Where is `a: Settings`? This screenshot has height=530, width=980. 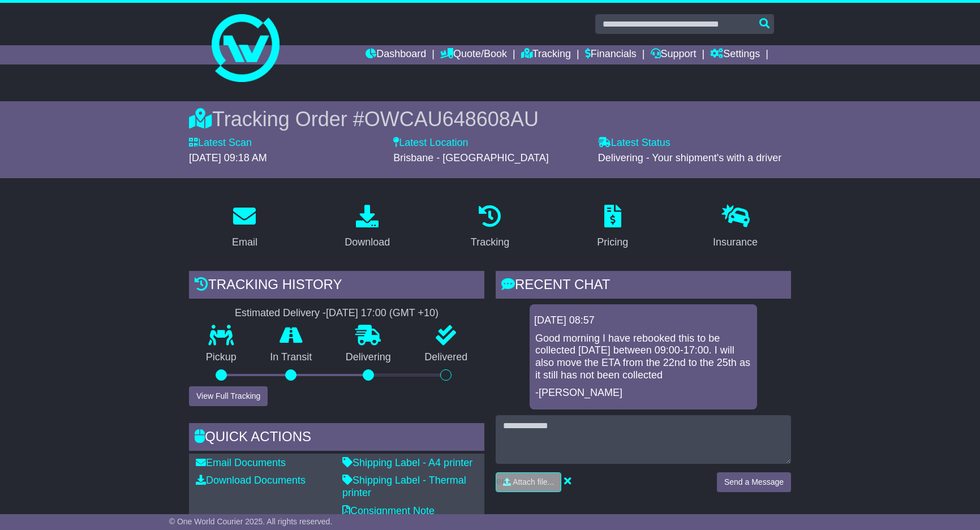 a: Settings is located at coordinates (735, 55).